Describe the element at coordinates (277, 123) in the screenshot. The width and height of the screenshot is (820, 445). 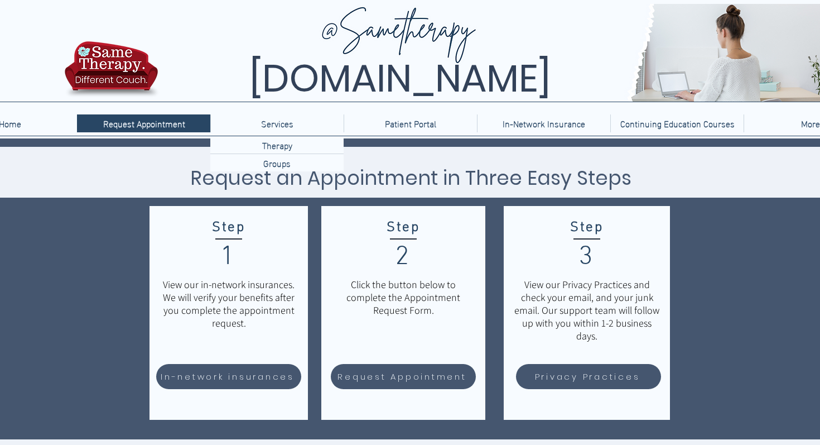
I see `div: Services` at that location.